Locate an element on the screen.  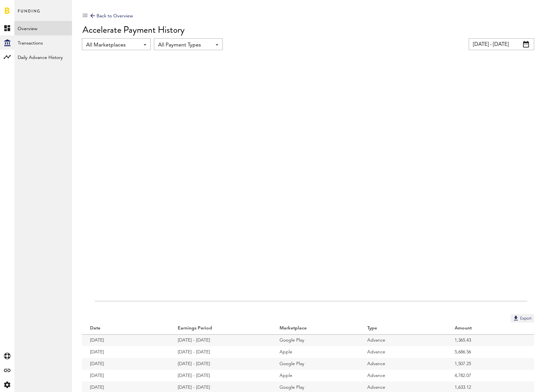
text: 0 is located at coordinates (90, 301).